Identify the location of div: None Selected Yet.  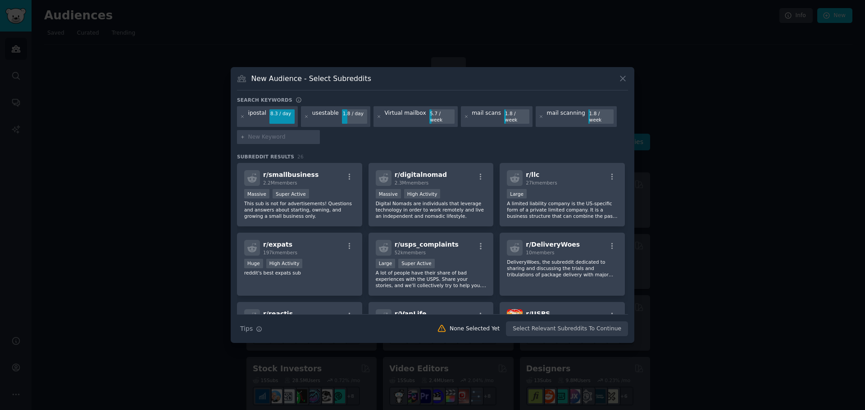
(474, 329).